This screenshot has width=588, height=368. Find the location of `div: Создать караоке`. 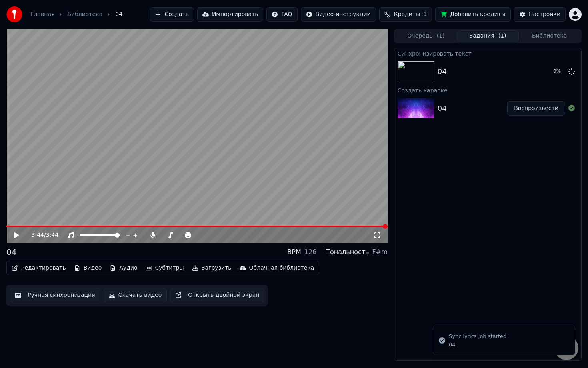

div: Создать караоке is located at coordinates (487, 90).